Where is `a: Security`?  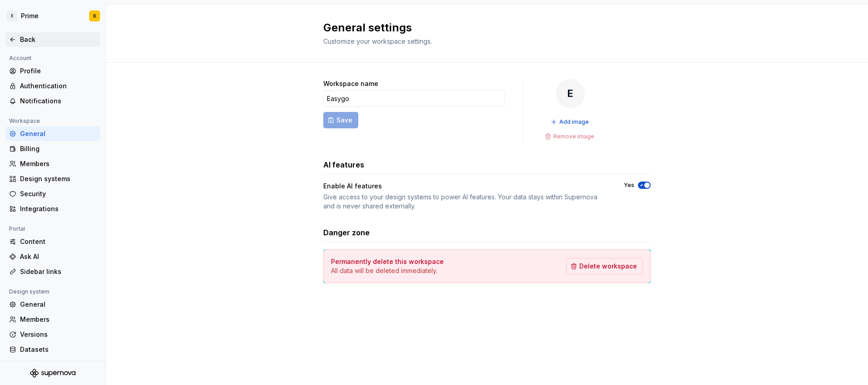 a: Security is located at coordinates (53, 193).